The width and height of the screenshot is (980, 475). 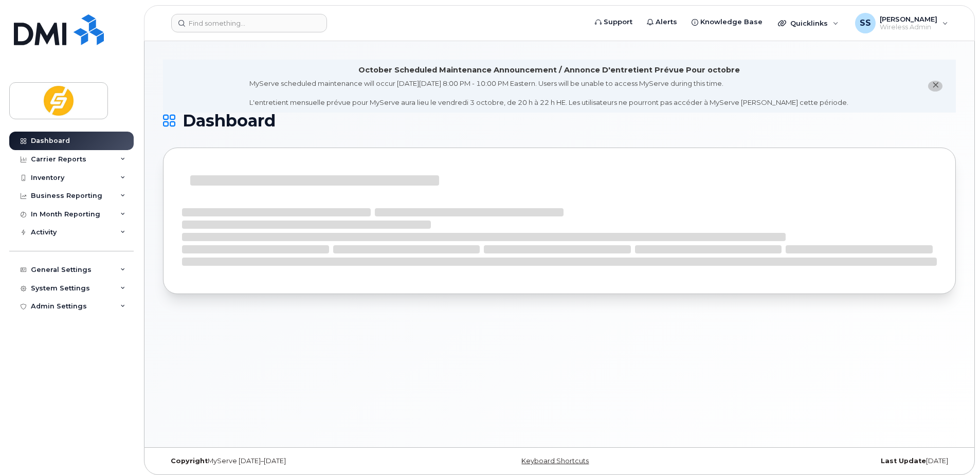 I want to click on strong: Copyright, so click(x=189, y=461).